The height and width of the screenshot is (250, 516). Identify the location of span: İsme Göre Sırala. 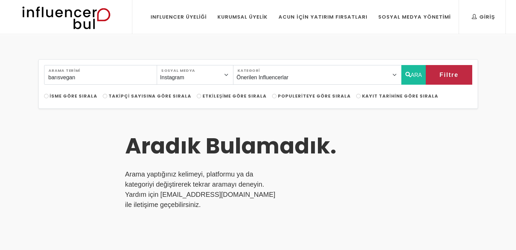
(74, 96).